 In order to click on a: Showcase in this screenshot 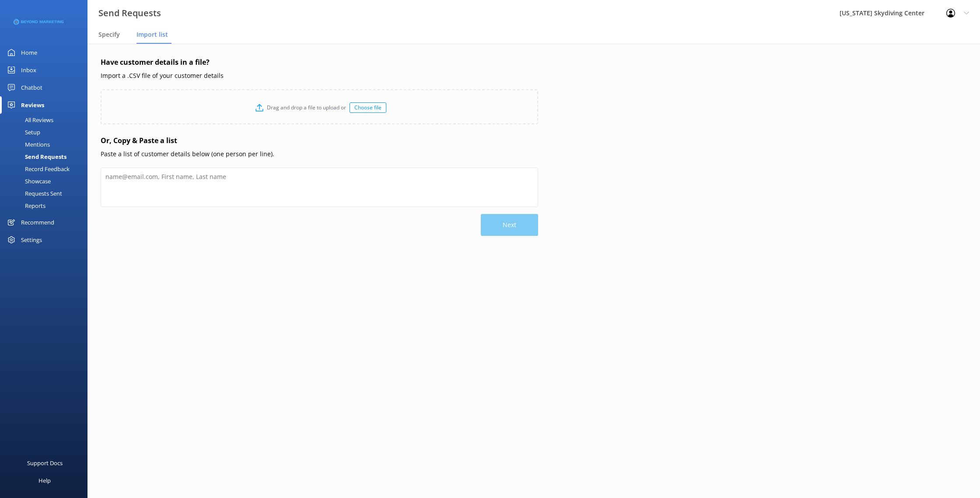, I will do `click(46, 181)`.